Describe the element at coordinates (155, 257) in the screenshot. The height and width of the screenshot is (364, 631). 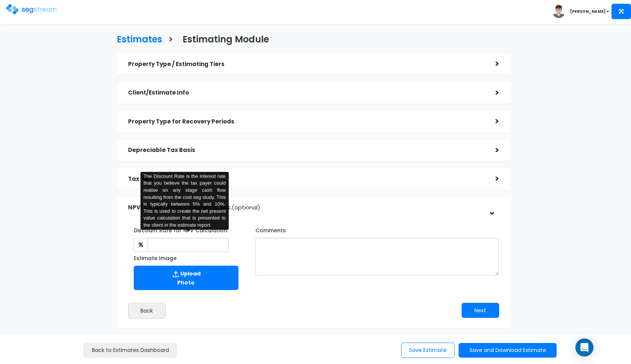
I see `label: Estimate Image` at that location.